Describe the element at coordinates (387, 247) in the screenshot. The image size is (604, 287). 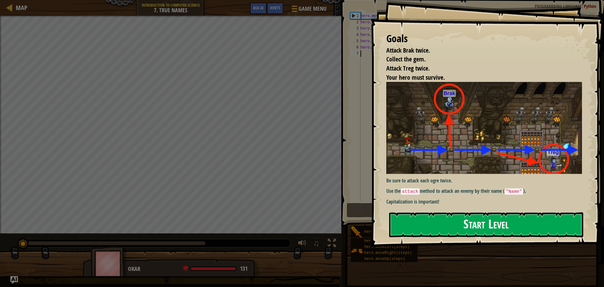
I see `span: hero.moveLeft(steps)` at that location.